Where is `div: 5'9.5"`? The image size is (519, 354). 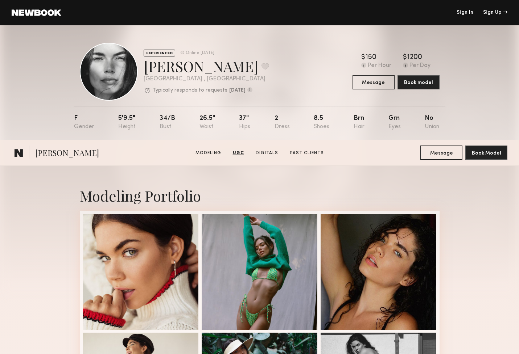 div: 5'9.5" is located at coordinates (127, 123).